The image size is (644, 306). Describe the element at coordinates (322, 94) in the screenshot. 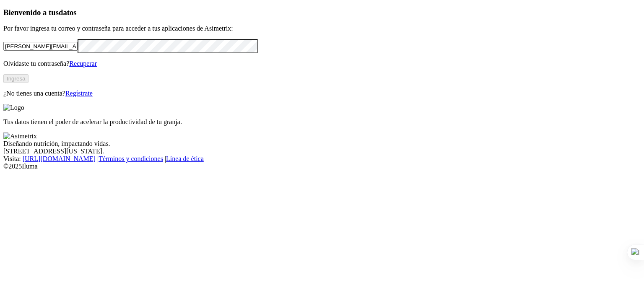

I see `p: ¿No tienes una cuenta?` at that location.